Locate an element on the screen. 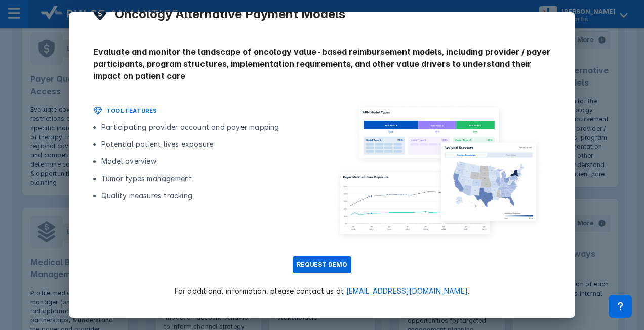  button: REQUEST DEMO is located at coordinates (322, 265).